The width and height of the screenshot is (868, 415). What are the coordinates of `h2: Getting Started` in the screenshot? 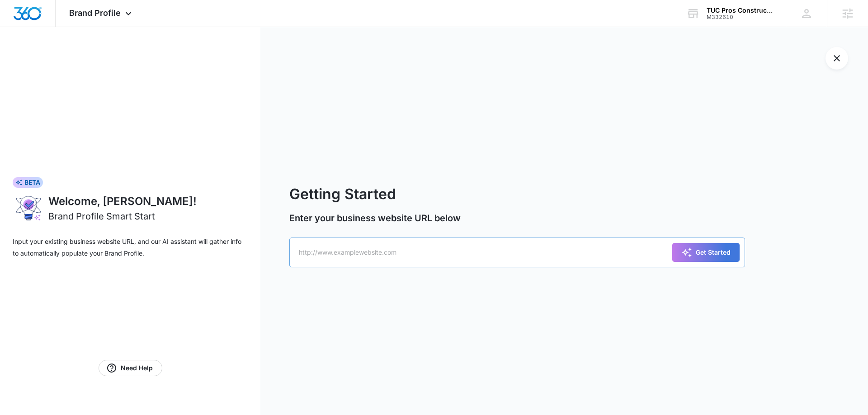 It's located at (517, 194).